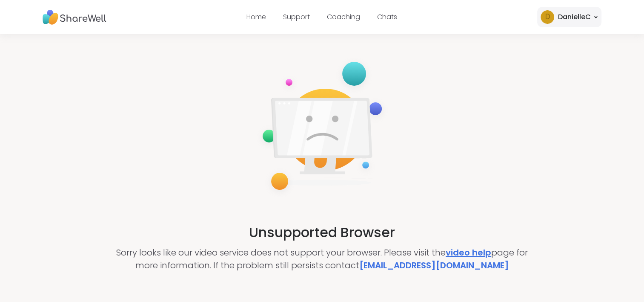 This screenshot has height=302, width=644. I want to click on div: DanielleC, so click(574, 17).